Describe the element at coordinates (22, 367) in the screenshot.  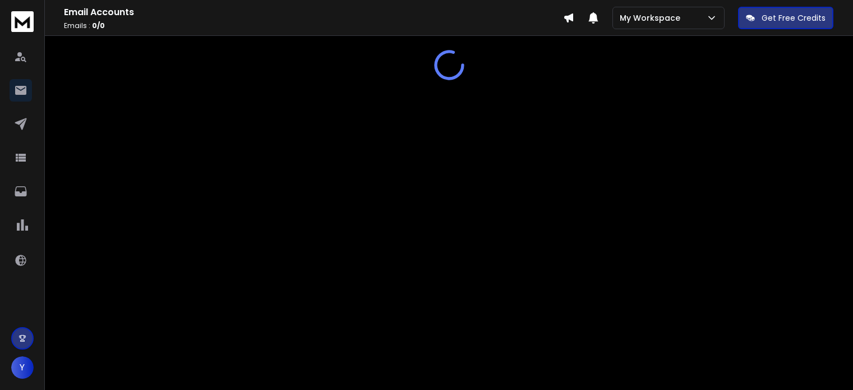
I see `span: Y` at that location.